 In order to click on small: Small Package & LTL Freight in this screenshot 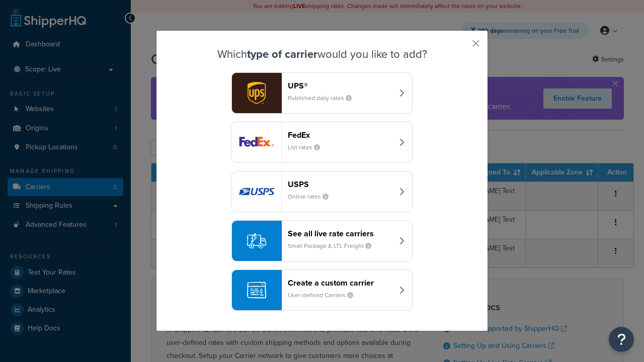, I will do `click(334, 246)`.